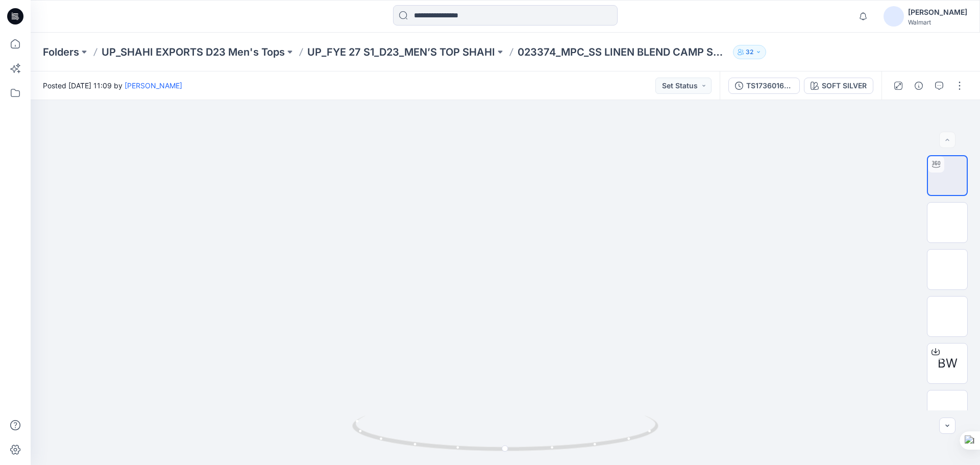  What do you see at coordinates (838, 86) in the screenshot?
I see `button: SOFT SILVER` at bounding box center [838, 86].